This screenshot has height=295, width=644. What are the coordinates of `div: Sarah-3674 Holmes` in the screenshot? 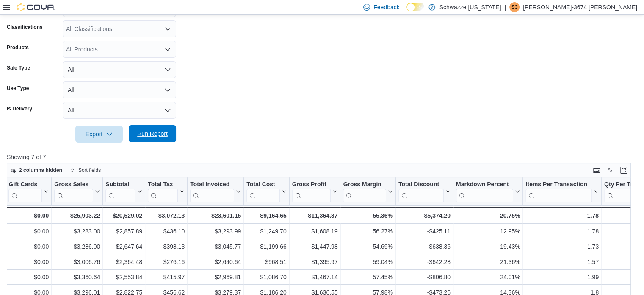 It's located at (514, 7).